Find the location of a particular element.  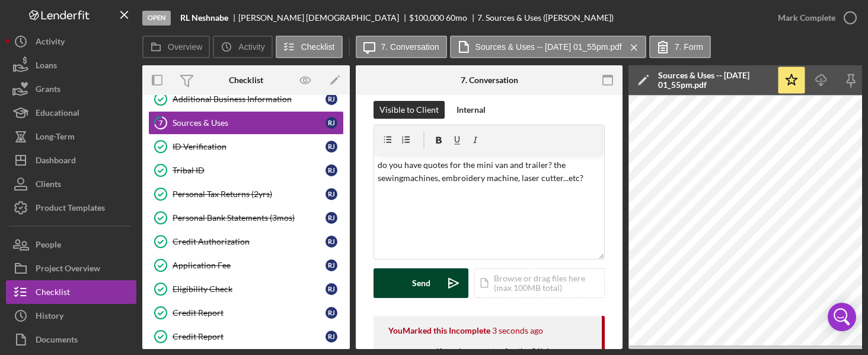

a: People is located at coordinates (71, 244).